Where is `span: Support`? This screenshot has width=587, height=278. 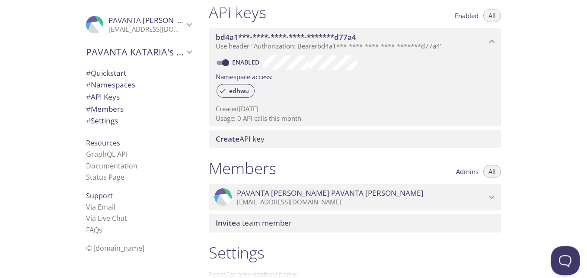
span: Support is located at coordinates (99, 195).